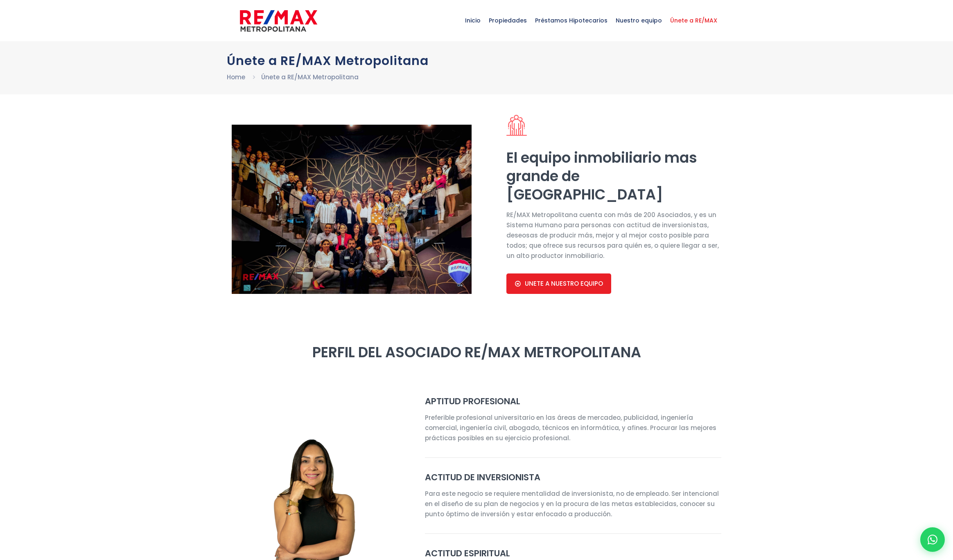 This screenshot has height=560, width=953. I want to click on span: Femenino, so click(266, 84).